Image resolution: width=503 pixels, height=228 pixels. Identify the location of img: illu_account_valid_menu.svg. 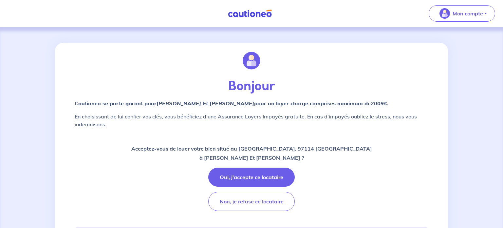
(445, 13).